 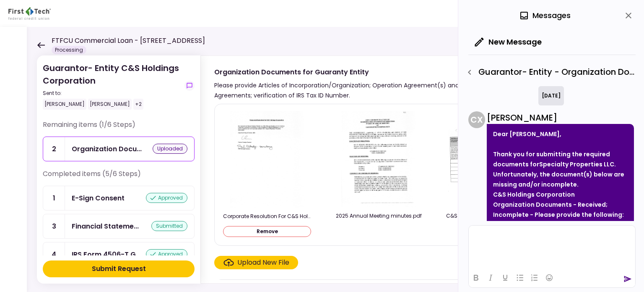 What do you see at coordinates (627, 279) in the screenshot?
I see `button: send` at bounding box center [627, 279].